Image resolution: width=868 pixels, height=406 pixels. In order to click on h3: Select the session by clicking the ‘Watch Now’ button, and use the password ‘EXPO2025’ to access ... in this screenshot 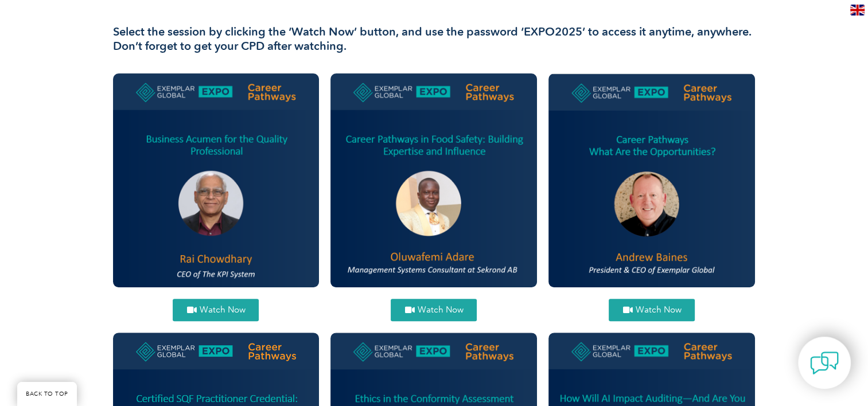, I will do `click(434, 39)`.